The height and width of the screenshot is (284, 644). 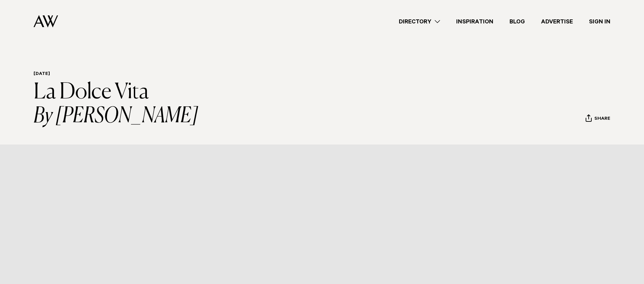 I want to click on a: Advertise, so click(x=557, y=21).